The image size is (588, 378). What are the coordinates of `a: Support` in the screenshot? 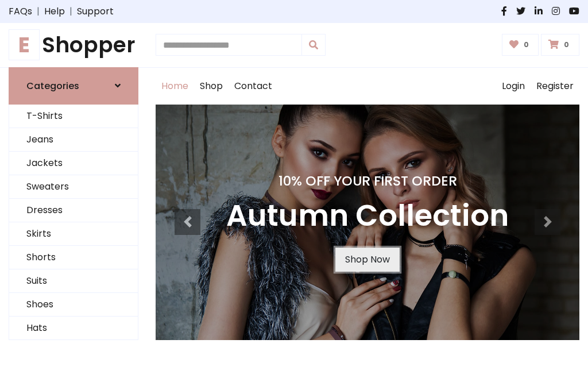 It's located at (95, 11).